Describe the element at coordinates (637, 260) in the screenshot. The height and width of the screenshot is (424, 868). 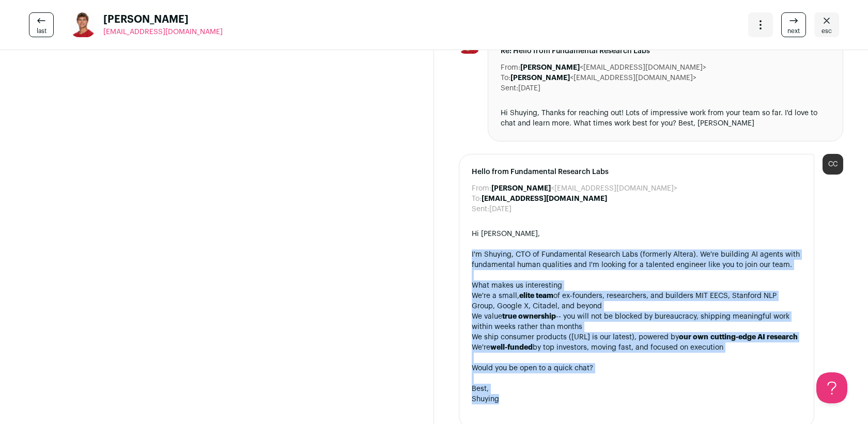
I see `div: I'm Shuying, CTO of Fundamental Research Labs (formerly Altera). We're building AI agents with fu...` at that location.